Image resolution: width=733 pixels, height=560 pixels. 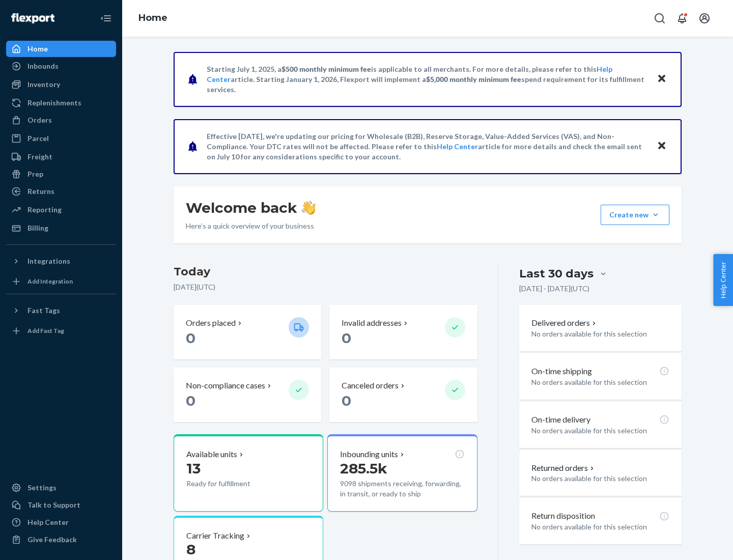 I want to click on a: Add Fast Tag, so click(x=61, y=331).